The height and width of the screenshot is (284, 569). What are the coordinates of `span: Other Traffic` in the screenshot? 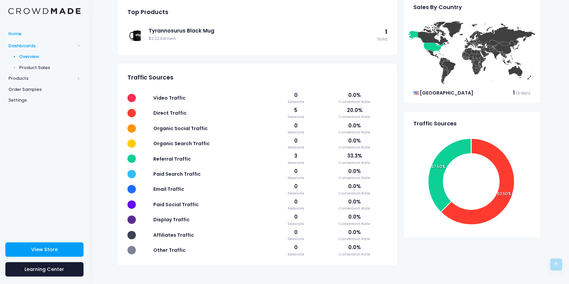 It's located at (169, 250).